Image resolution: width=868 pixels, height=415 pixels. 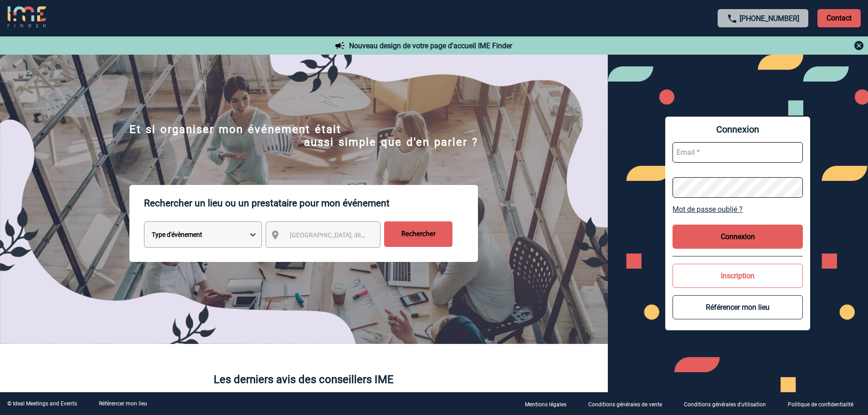 I want to click on a: Conditions générales d'utilisation, so click(x=729, y=404).